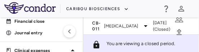 This screenshot has width=199, height=52. Describe the element at coordinates (96, 26) in the screenshot. I see `span: CB-011` at that location.